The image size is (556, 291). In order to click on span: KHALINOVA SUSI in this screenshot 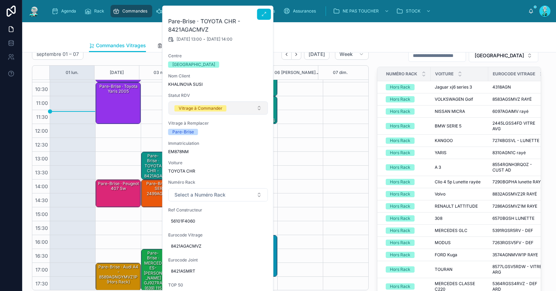, I will do `click(218, 84)`.